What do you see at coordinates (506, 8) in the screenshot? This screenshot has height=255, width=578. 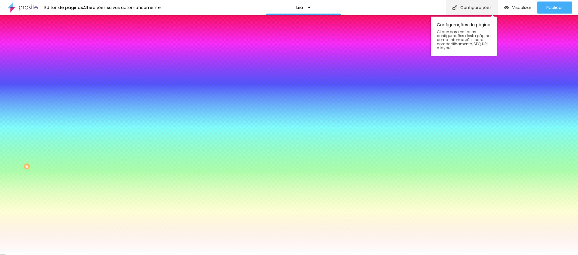 I see `img: view-1.svg` at bounding box center [506, 8].